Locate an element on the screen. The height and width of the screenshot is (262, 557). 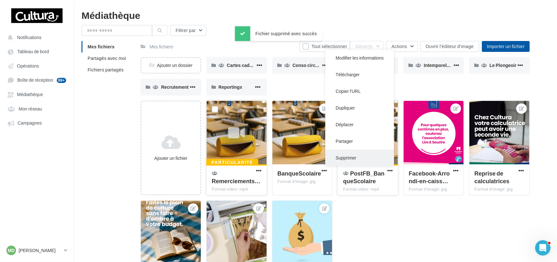
span: Remerciements Banque Scolaire is located at coordinates (236, 181).